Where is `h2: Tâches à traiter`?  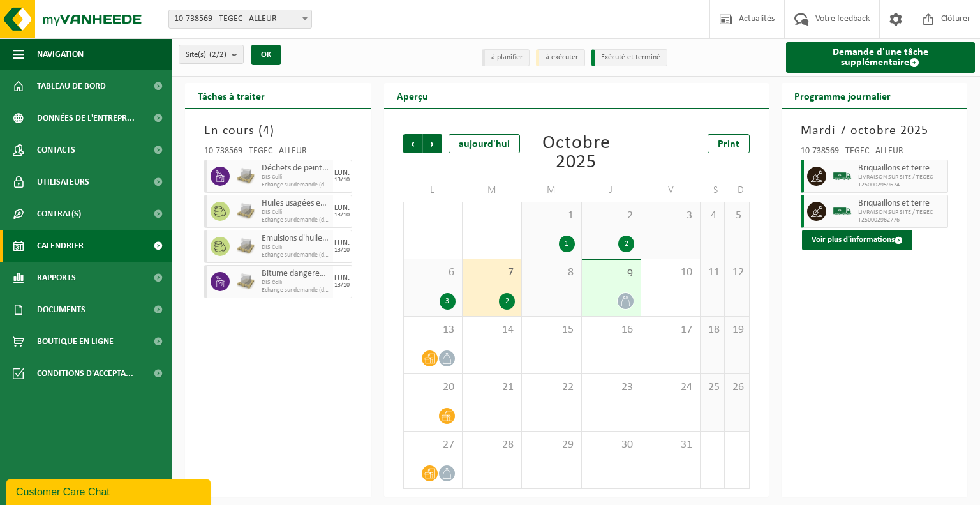
h2: Tâches à traiter is located at coordinates (231, 95).